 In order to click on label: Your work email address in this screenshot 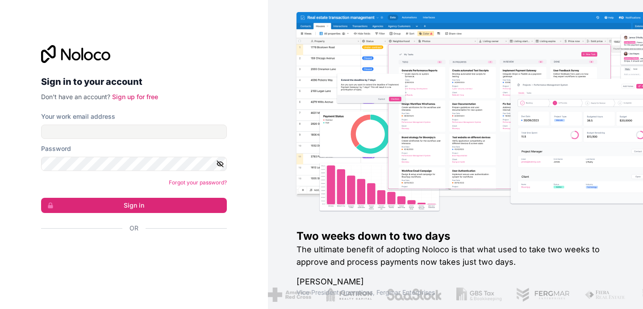, I will do `click(78, 117)`.